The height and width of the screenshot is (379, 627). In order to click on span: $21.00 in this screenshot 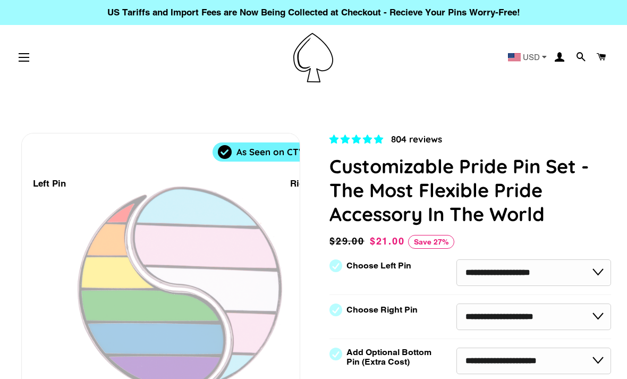, I will do `click(388, 241)`.